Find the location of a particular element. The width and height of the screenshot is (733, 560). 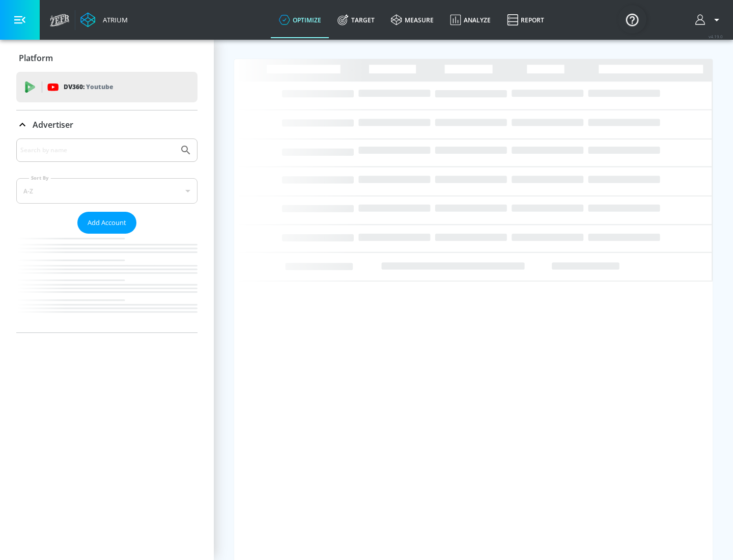

div: Atrium is located at coordinates (113, 20).